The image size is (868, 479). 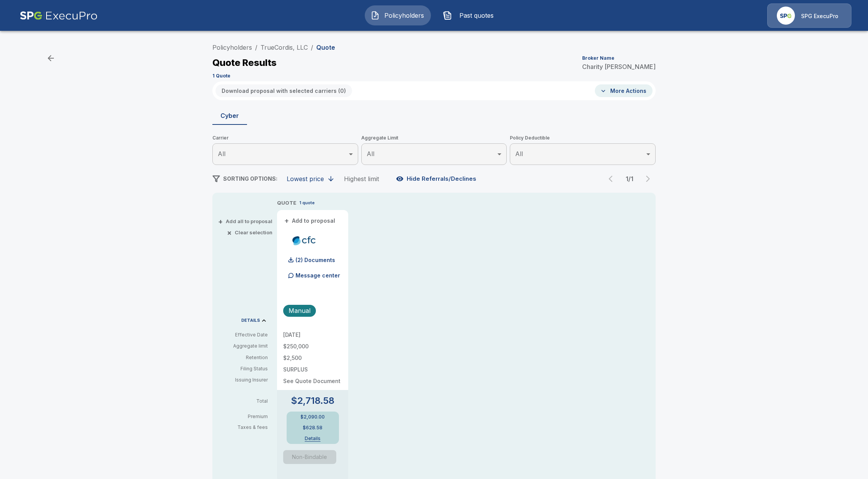 I want to click on p: Filing Status, so click(x=243, y=369).